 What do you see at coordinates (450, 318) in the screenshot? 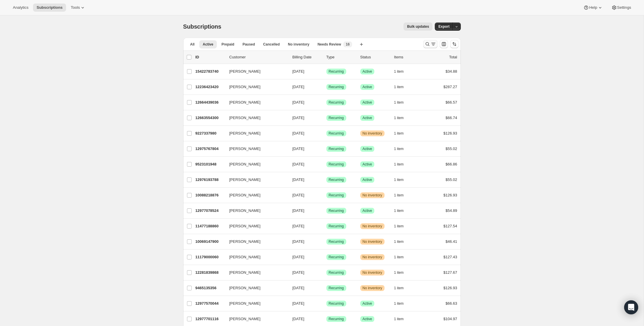
I see `span: $104.97` at bounding box center [450, 318].